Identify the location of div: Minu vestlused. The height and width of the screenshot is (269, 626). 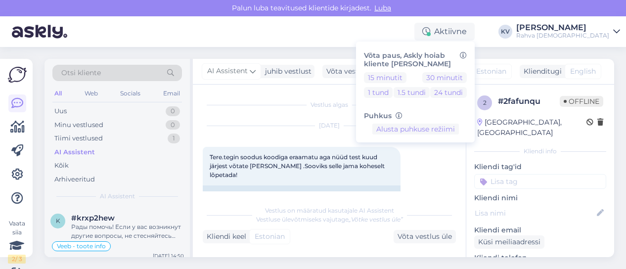
(79, 125).